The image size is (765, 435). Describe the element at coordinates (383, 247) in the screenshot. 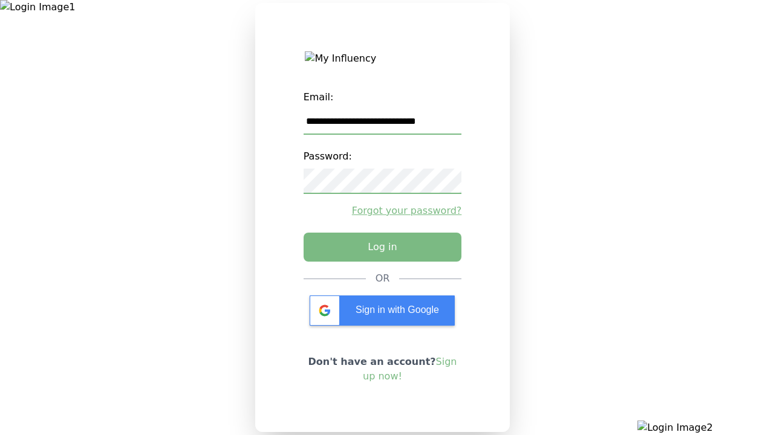

I see `button: Log in` at that location.